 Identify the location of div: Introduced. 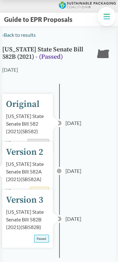
(38, 143).